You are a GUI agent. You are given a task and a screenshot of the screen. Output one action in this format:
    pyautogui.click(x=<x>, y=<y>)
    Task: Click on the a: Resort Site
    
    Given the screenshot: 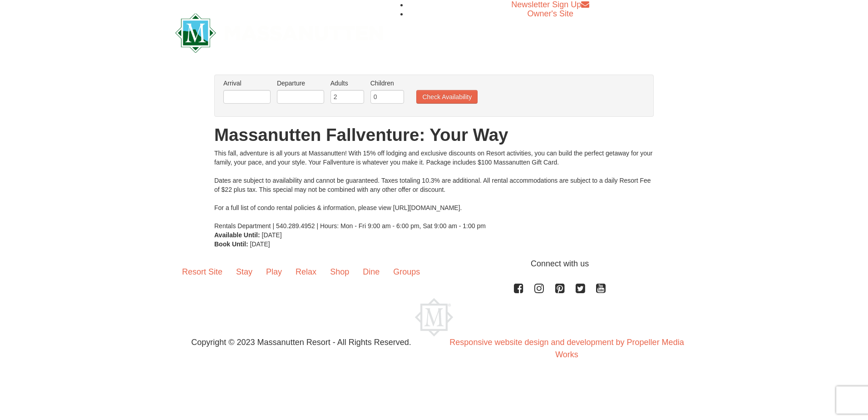 What is the action you would take?
    pyautogui.click(x=202, y=272)
    